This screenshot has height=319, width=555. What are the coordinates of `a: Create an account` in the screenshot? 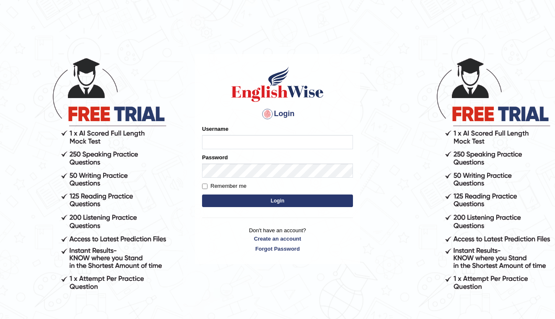 It's located at (277, 238).